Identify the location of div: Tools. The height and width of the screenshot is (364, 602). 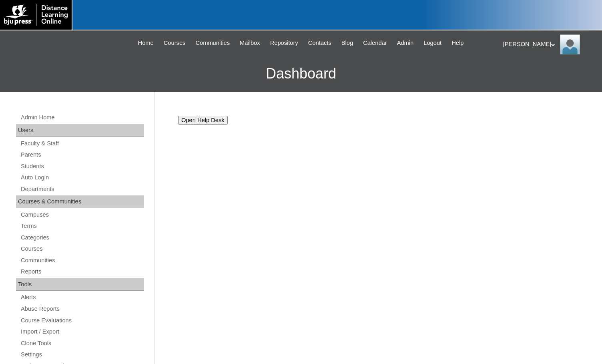
(80, 284).